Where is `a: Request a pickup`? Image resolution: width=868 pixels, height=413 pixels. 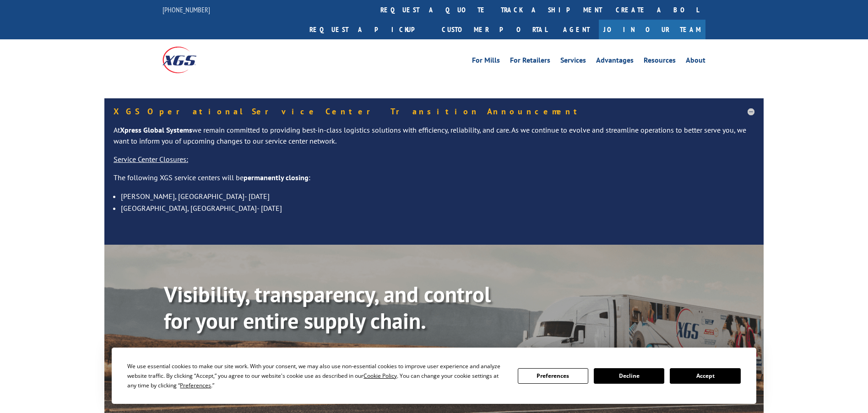 a: Request a pickup is located at coordinates (369, 29).